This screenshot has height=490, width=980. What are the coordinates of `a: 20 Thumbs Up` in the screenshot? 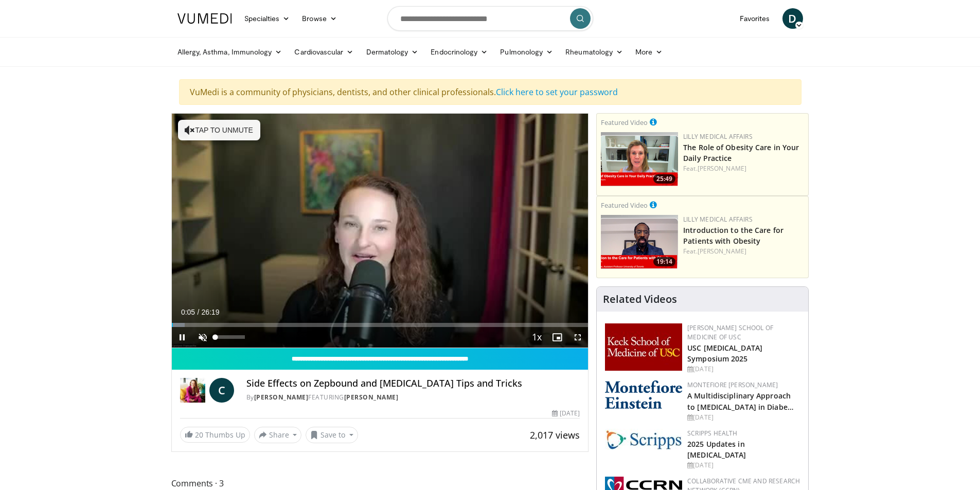 It's located at (215, 434).